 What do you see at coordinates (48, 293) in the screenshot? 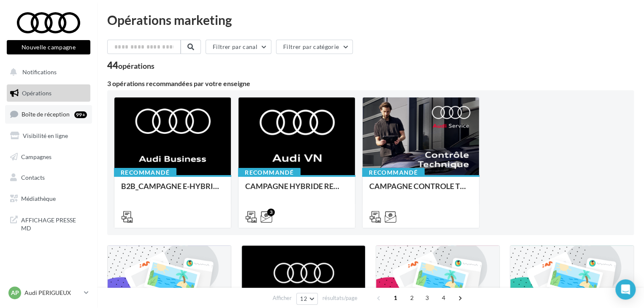
I see `a: AP Audi PERIGUEUX` at bounding box center [48, 293].